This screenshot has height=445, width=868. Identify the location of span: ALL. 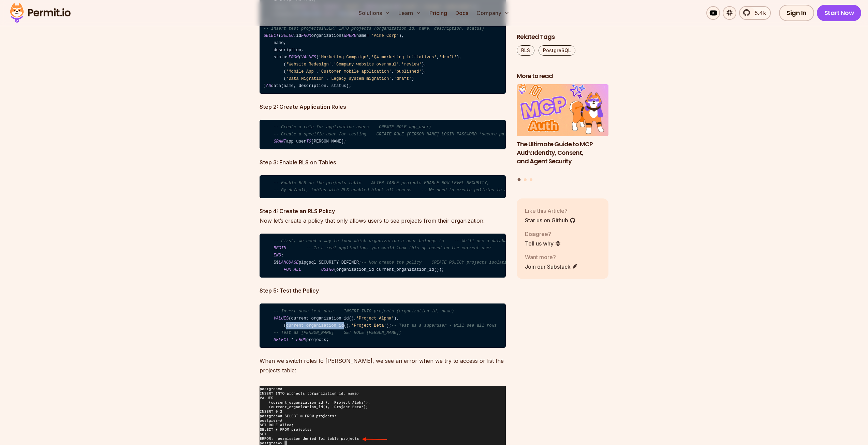
(297, 269).